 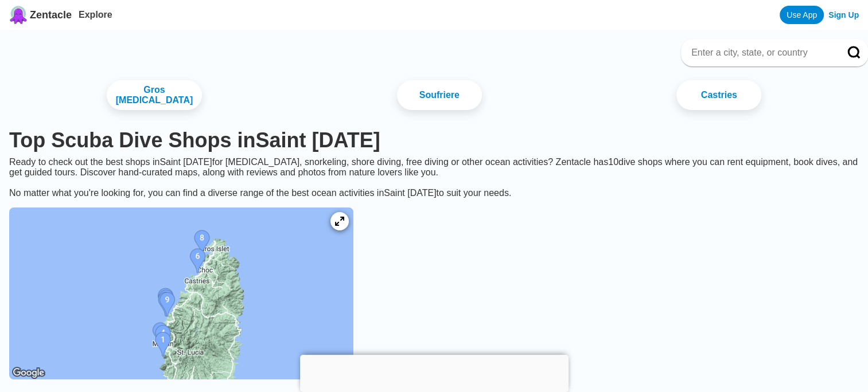 I want to click on img: Zentacle logo, so click(x=18, y=15).